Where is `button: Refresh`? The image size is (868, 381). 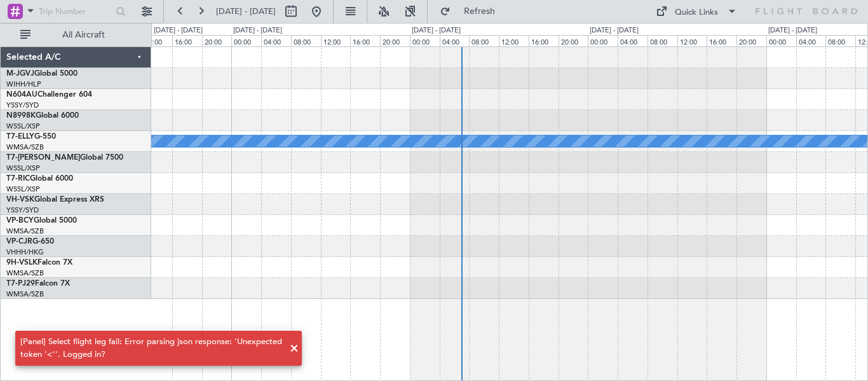 button: Refresh is located at coordinates (472, 12).